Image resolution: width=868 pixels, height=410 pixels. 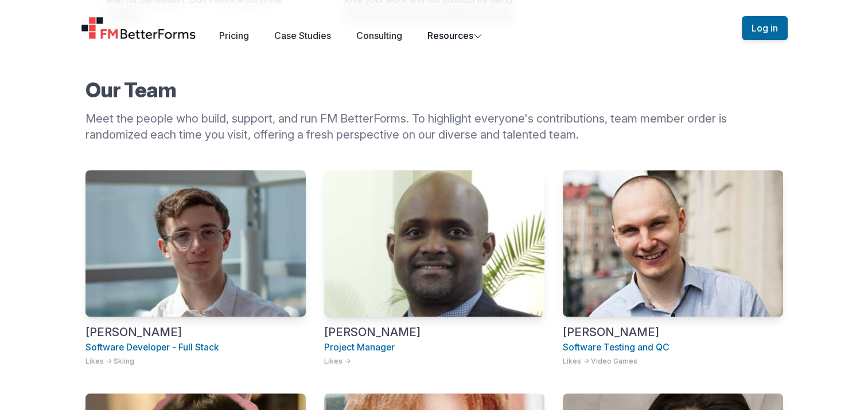 What do you see at coordinates (302, 35) in the screenshot?
I see `a: Case Studies` at bounding box center [302, 35].